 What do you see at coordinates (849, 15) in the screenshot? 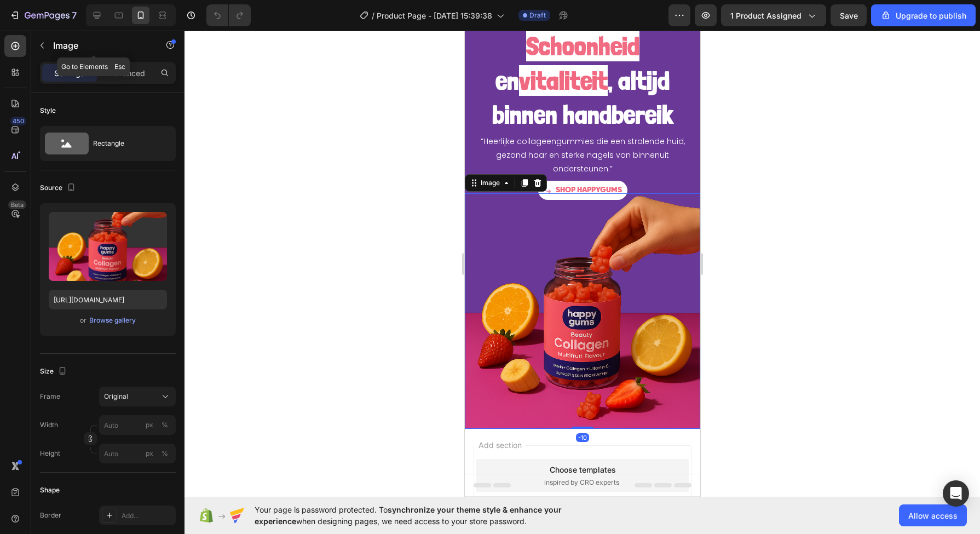
I see `span: Save` at bounding box center [849, 15].